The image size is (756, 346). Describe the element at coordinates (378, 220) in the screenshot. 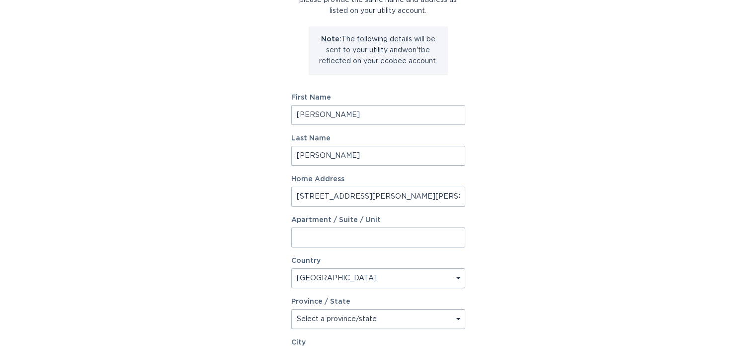

I see `label: Apartment / Suite / Unit` at that location.